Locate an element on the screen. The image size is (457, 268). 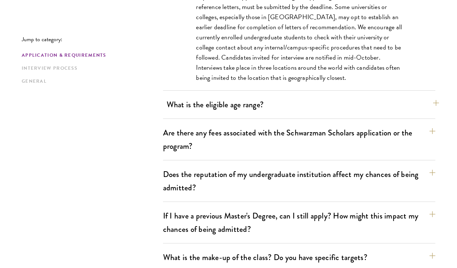
button: What is the eligible age range? is located at coordinates (303, 104).